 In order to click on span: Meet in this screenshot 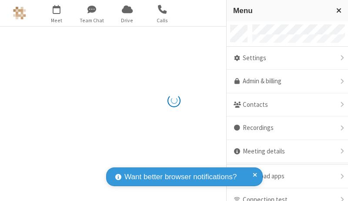, I will do `click(57, 20)`.